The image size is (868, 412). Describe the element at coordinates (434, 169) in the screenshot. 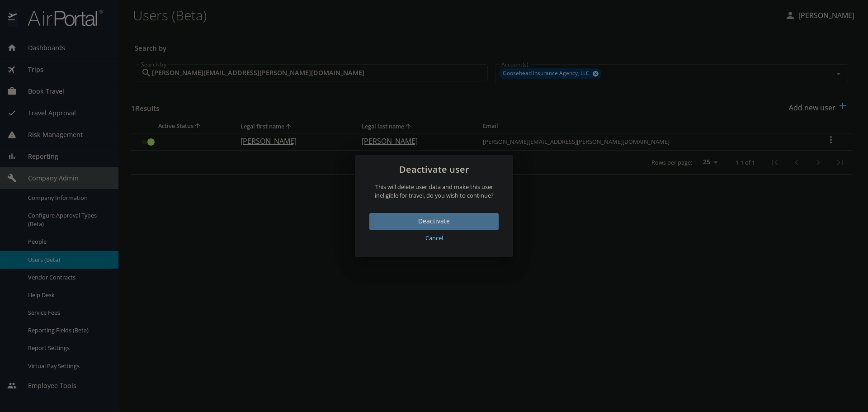

I see `h2: Deactivate user` at that location.